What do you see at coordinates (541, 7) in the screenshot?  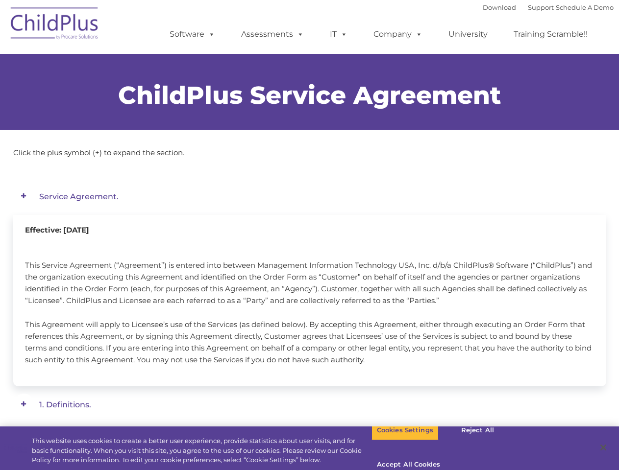 I see `a: Support` at bounding box center [541, 7].